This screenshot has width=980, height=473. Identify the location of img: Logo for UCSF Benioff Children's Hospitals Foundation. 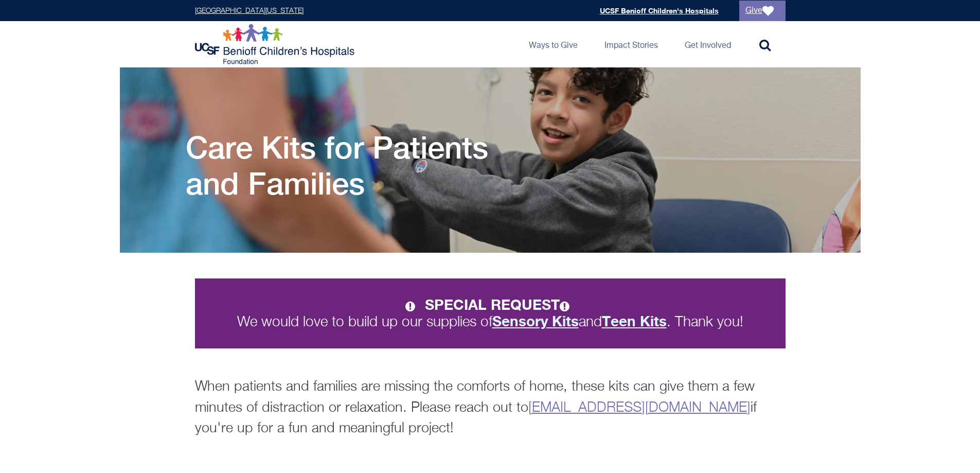
(276, 44).